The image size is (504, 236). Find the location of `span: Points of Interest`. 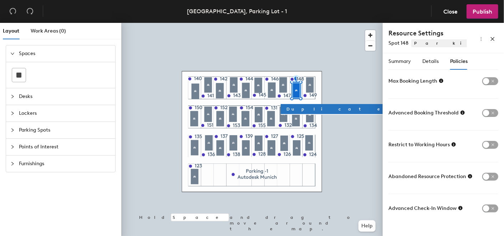

span: Points of Interest is located at coordinates (65, 147).